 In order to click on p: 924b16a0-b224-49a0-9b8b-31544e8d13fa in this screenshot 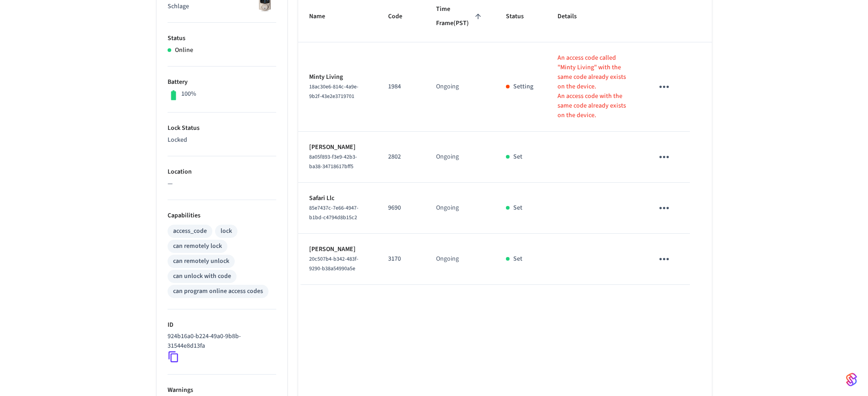, I will do `click(220, 341)`.